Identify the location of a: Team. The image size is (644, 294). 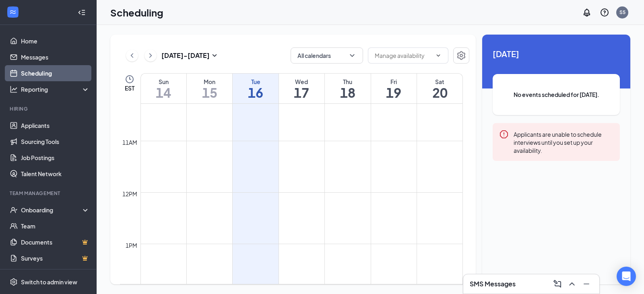
(55, 226).